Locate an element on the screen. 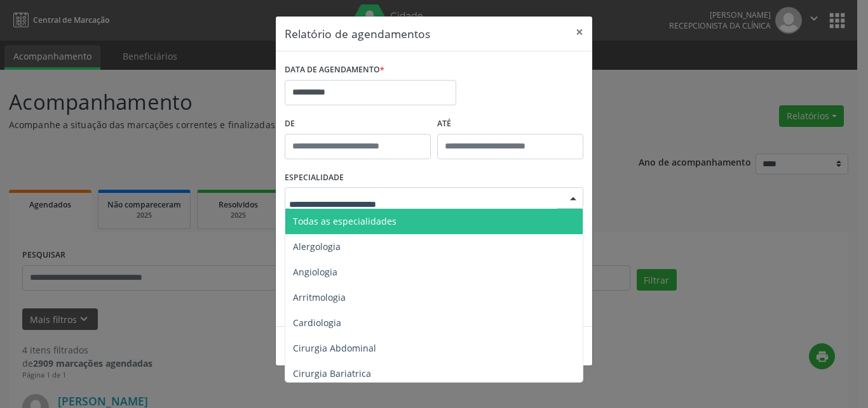 This screenshot has height=408, width=868. span: Cardiologia is located at coordinates (317, 323).